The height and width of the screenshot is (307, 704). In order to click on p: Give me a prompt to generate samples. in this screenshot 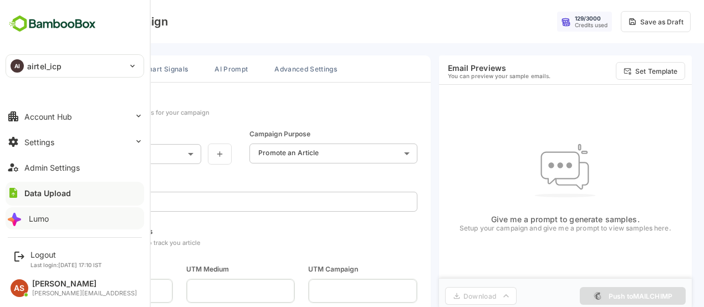, I will do `click(527, 219)`.